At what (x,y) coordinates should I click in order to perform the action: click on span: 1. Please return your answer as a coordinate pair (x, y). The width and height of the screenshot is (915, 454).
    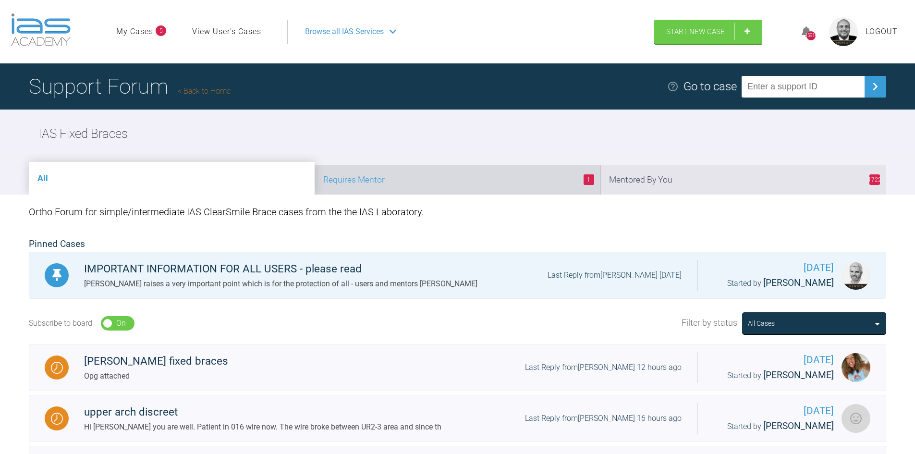
    Looking at the image, I should click on (589, 180).